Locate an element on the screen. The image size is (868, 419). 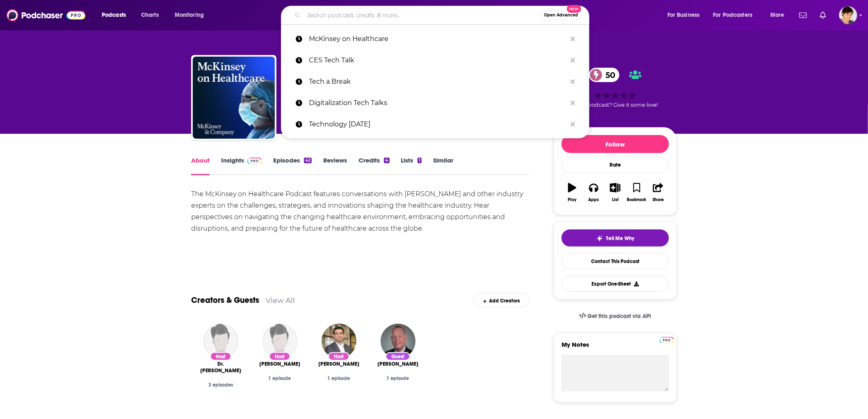
a: Credits4 is located at coordinates (374, 166).